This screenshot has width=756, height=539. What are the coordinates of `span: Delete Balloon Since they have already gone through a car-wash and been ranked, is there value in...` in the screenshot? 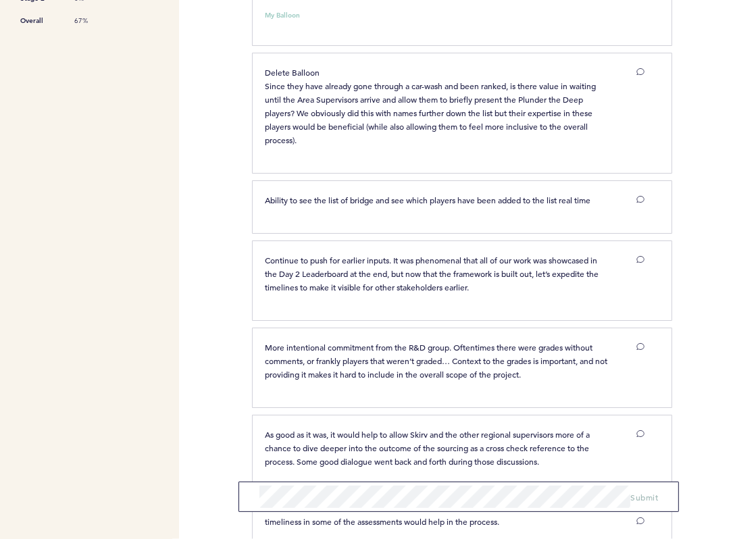 It's located at (431, 106).